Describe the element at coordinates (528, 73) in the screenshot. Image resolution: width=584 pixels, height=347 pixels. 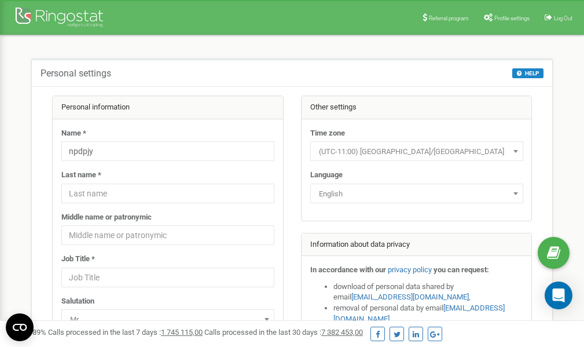
I see `button: HELP` at that location.